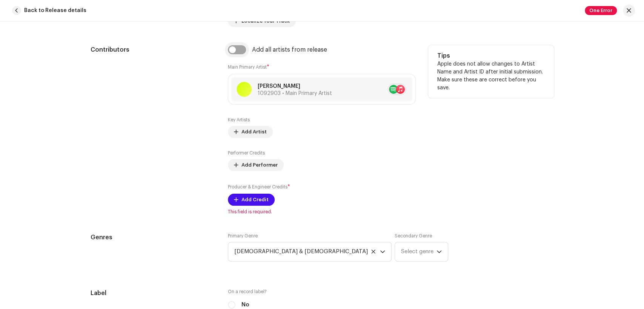 The height and width of the screenshot is (309, 644). What do you see at coordinates (258, 187) in the screenshot?
I see `small: Producer & Engineer Credits` at bounding box center [258, 187].